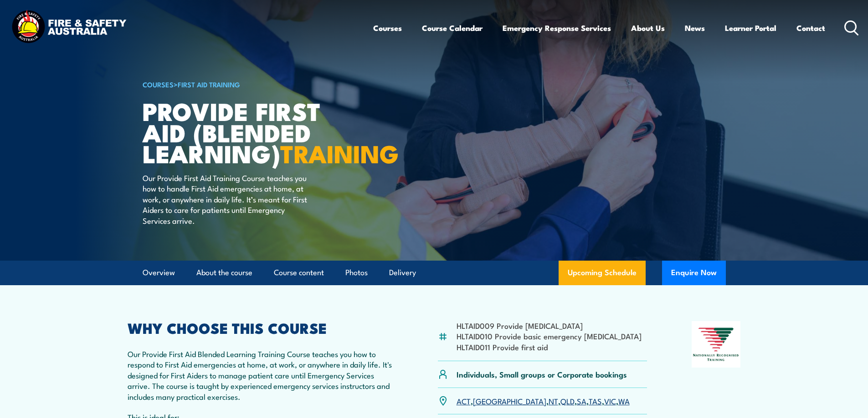  Describe the element at coordinates (260, 328) in the screenshot. I see `h2: WHY CHOOSE THIS COURSE` at that location.